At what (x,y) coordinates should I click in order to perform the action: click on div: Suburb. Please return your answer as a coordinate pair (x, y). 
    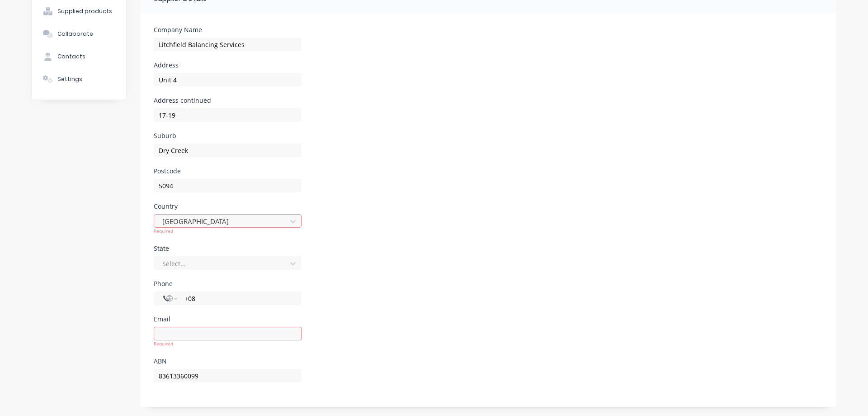
    Looking at the image, I should click on (227, 135).